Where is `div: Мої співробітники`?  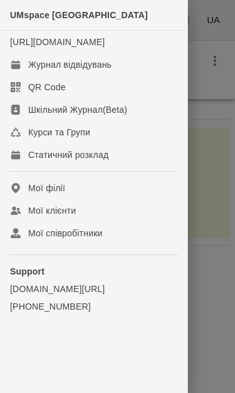
div: Мої співробітники is located at coordinates (65, 233).